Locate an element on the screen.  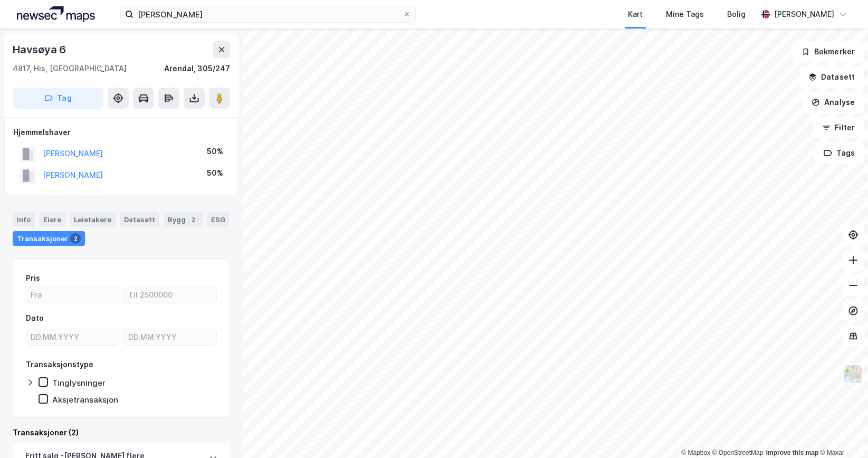
div: Leietakere is located at coordinates (92, 220).